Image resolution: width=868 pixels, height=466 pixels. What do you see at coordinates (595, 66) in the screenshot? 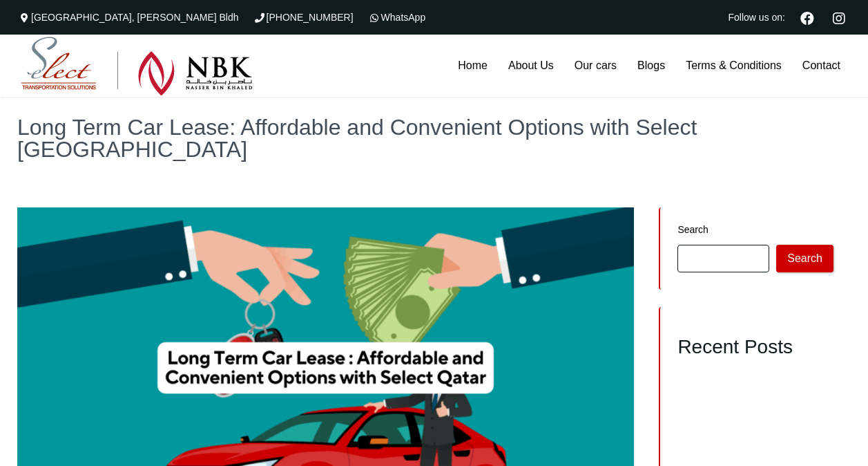
I see `a: Our cars` at bounding box center [595, 66].